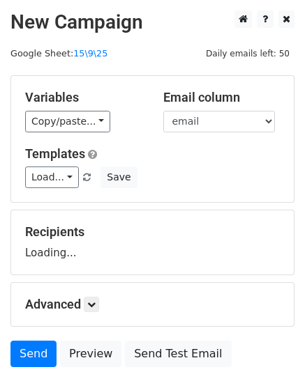 This screenshot has width=305, height=388. What do you see at coordinates (178, 354) in the screenshot?
I see `a: Send Test Email` at bounding box center [178, 354].